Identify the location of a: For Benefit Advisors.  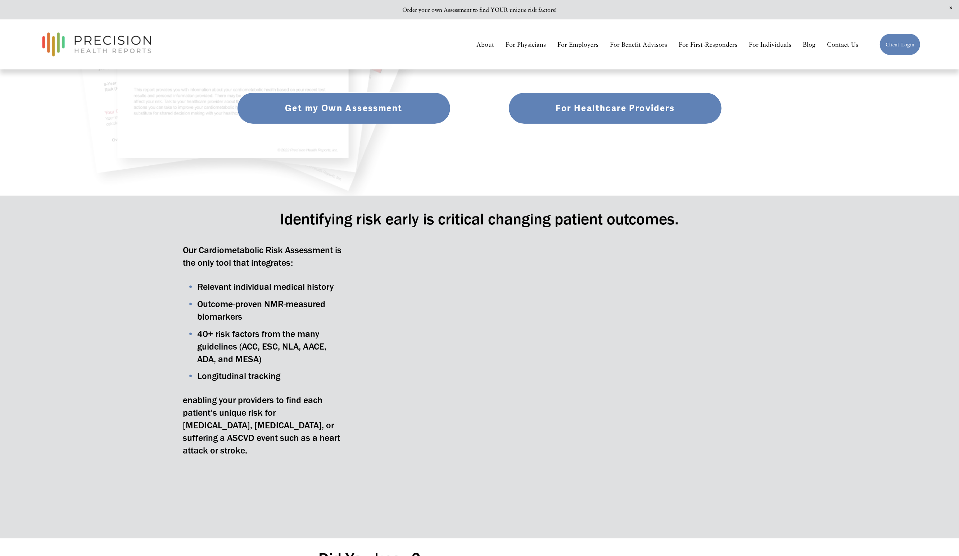
(638, 44).